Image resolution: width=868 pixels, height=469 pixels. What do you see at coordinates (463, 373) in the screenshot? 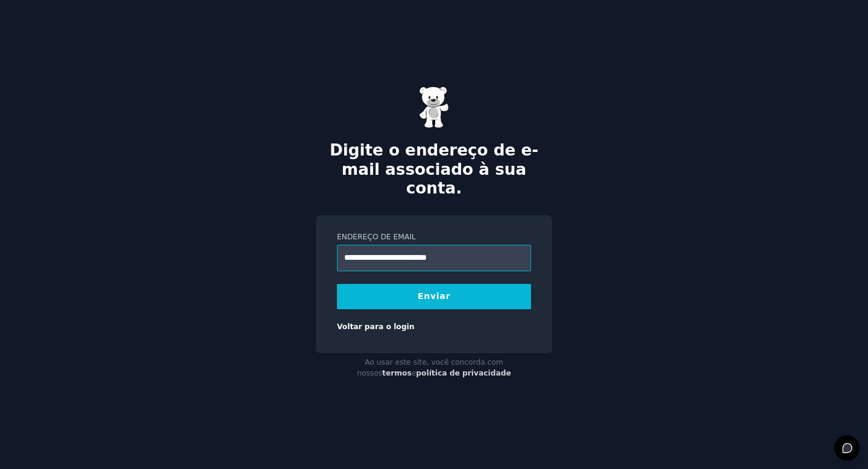
I see `a: política de privacidade` at bounding box center [463, 373].